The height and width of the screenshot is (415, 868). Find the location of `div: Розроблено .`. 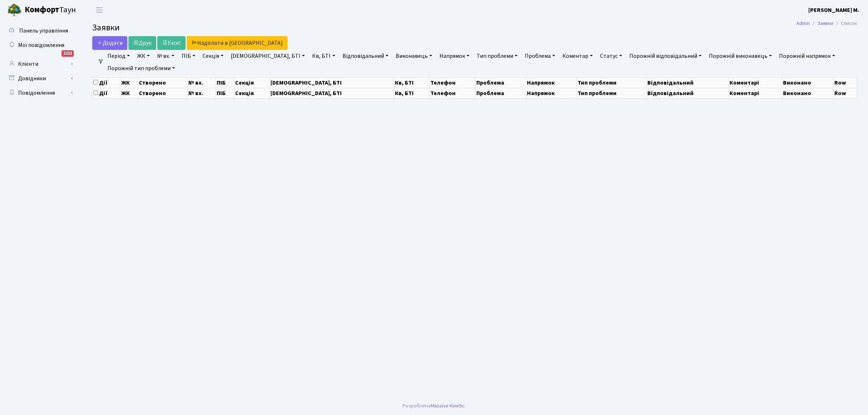

div: Розроблено . is located at coordinates (434, 406).